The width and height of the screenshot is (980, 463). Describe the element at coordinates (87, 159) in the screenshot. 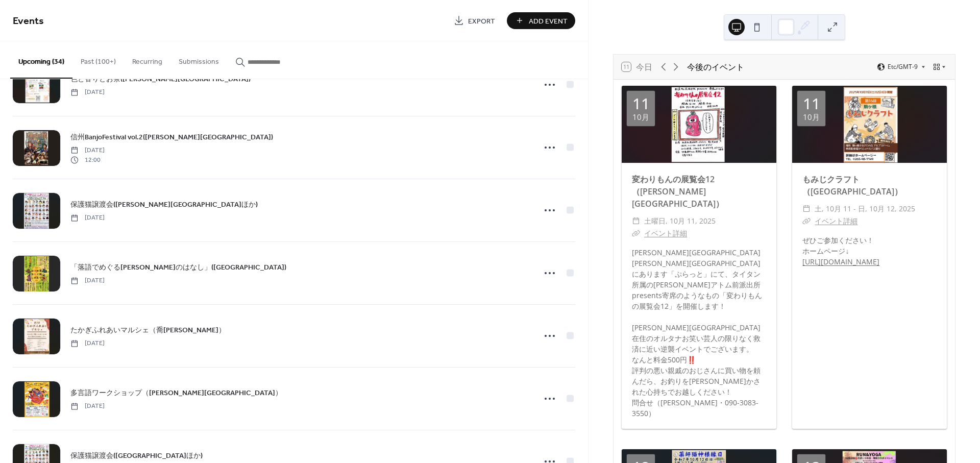

I see `span: 12:00` at that location.